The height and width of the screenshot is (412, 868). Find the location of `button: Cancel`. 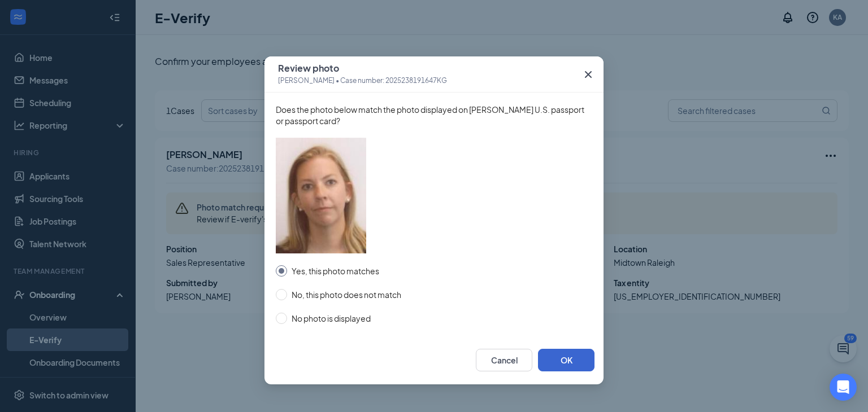

button: Cancel is located at coordinates (504, 360).